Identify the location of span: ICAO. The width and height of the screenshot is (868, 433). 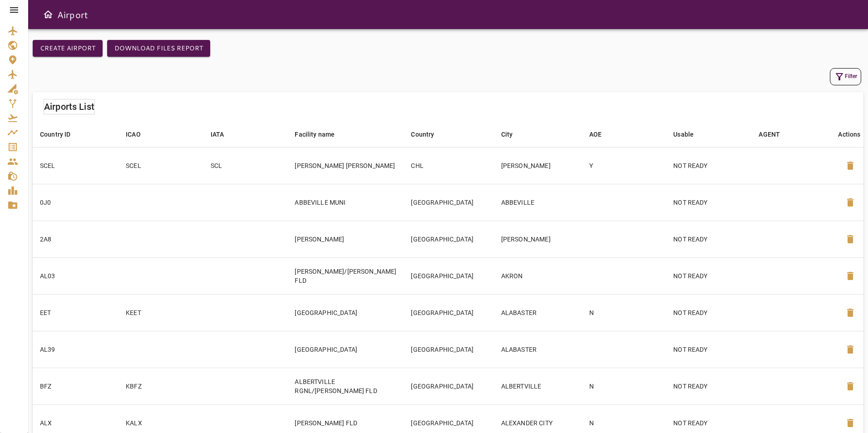
(139, 135).